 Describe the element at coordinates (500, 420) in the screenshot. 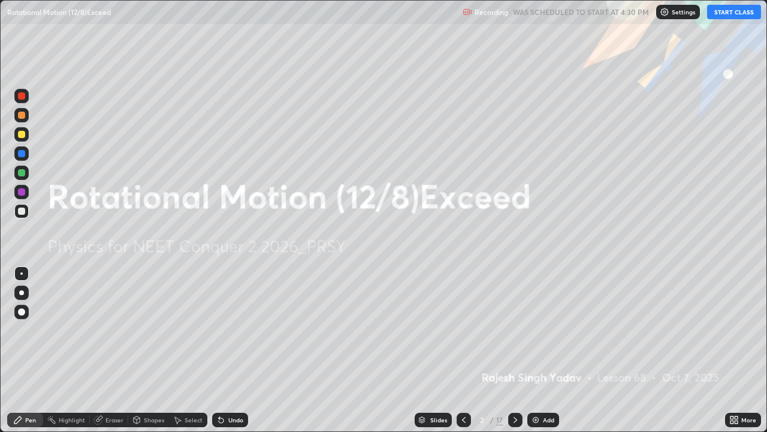

I see `div: 17` at that location.